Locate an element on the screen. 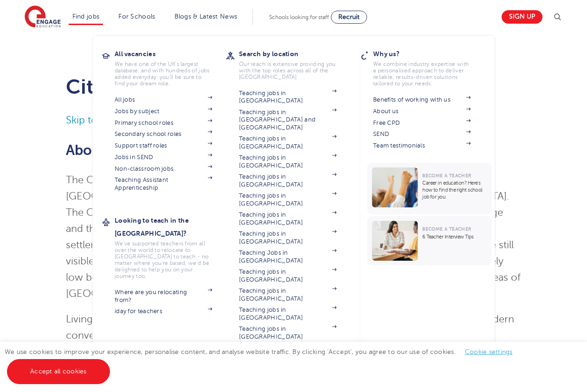 Image resolution: width=587 pixels, height=392 pixels. a: All vacanciesWe have one of the UK's largest database. and with hundreds of jobs added everyday. ... is located at coordinates (170, 67).